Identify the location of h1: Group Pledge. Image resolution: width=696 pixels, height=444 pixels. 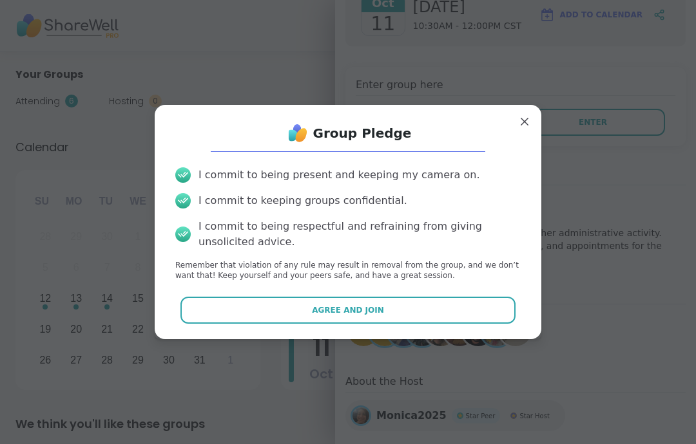
(362, 133).